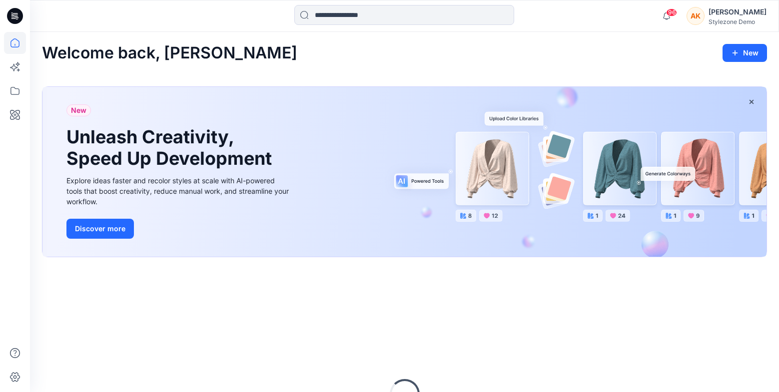  Describe the element at coordinates (179, 229) in the screenshot. I see `a: Discover more` at that location.